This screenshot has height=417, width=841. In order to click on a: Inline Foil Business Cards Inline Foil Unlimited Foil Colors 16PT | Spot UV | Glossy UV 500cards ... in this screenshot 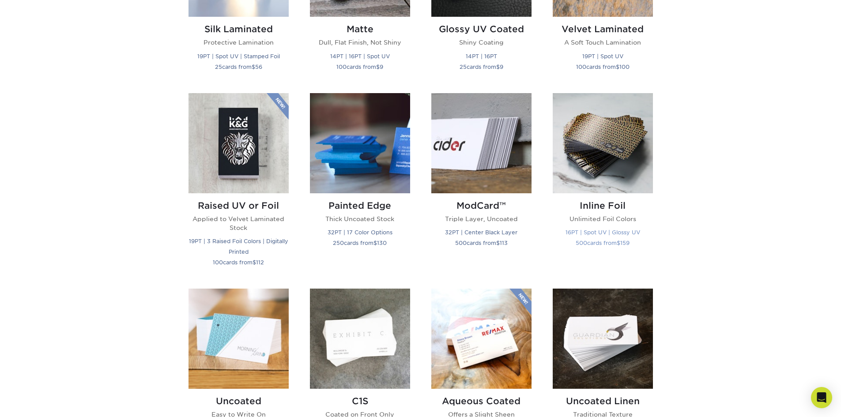, I will do `click(603, 186)`.